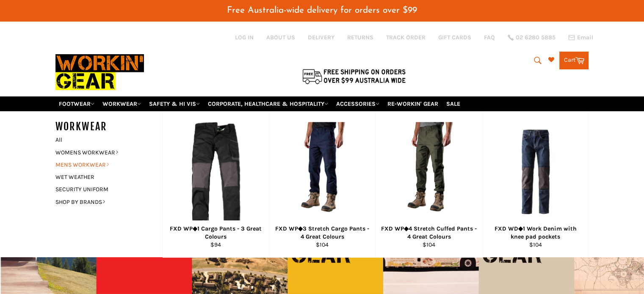 The image size is (644, 294). Describe the element at coordinates (453, 104) in the screenshot. I see `a: SALE` at that location.